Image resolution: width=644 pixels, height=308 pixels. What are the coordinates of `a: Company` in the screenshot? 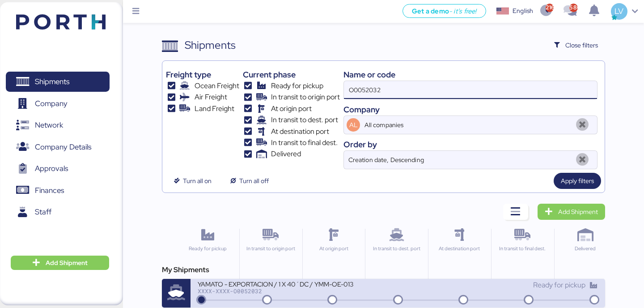 It's located at (57, 103).